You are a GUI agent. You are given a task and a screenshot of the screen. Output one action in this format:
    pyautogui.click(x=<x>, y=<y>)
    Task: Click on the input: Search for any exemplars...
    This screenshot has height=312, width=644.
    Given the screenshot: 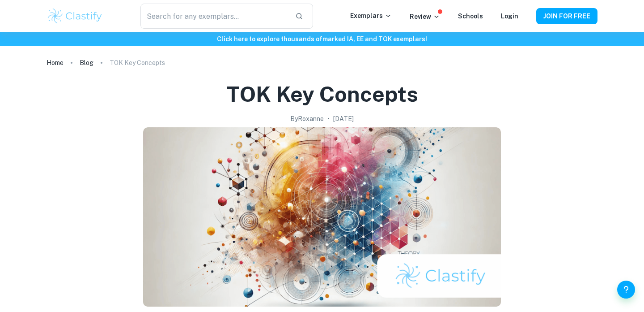 What is the action you would take?
    pyautogui.click(x=215, y=16)
    